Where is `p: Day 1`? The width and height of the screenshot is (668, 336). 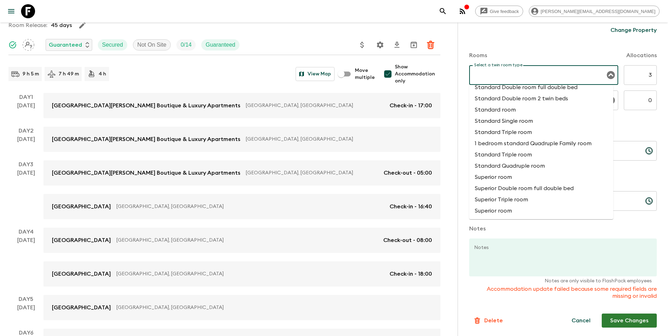 p: Day 1 is located at coordinates (26, 97).